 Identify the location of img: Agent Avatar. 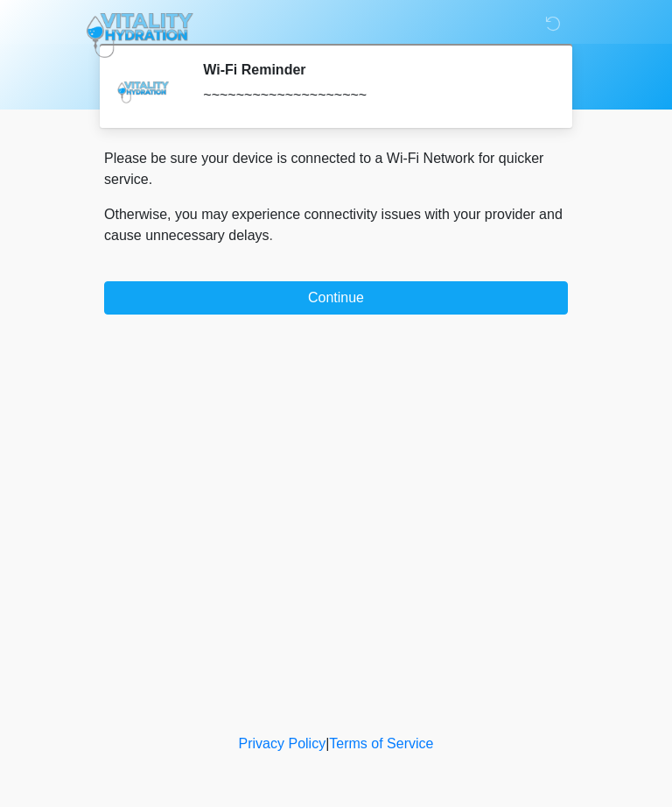
(144, 88).